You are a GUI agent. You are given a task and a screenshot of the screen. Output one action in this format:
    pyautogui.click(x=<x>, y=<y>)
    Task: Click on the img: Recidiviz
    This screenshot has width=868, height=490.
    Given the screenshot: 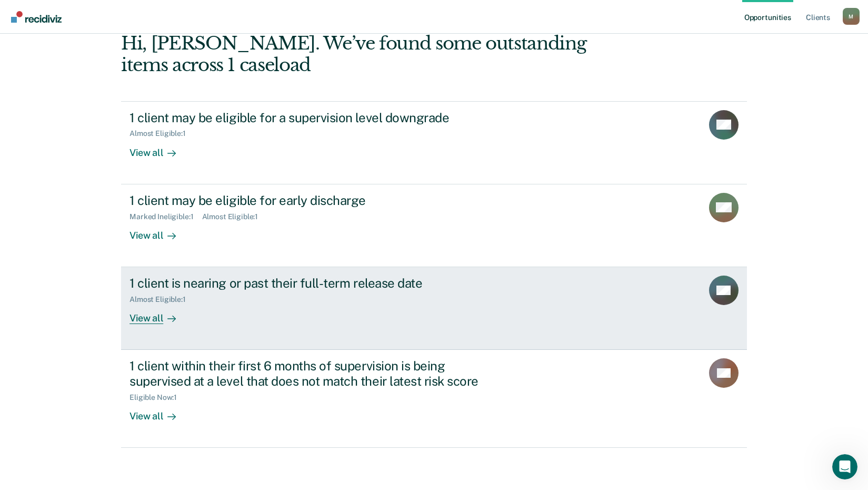 What is the action you would take?
    pyautogui.click(x=37, y=17)
    